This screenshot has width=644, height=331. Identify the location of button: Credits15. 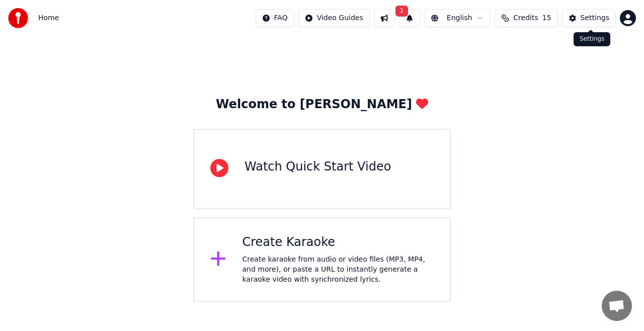
(525, 18).